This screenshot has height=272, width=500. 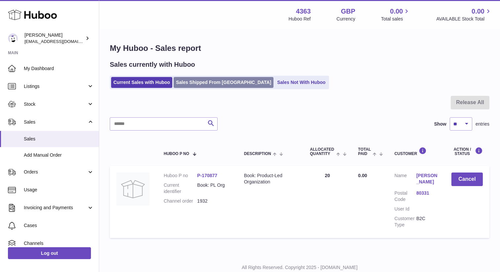 I want to click on span: My Dashboard, so click(x=59, y=68).